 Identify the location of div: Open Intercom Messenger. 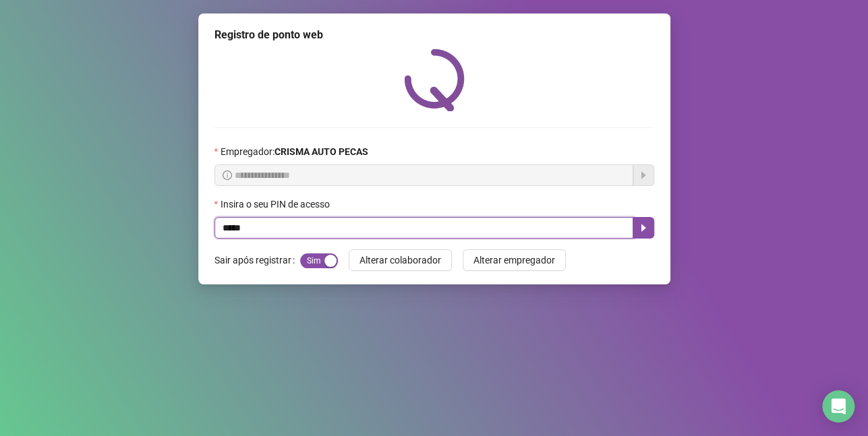
(838, 407).